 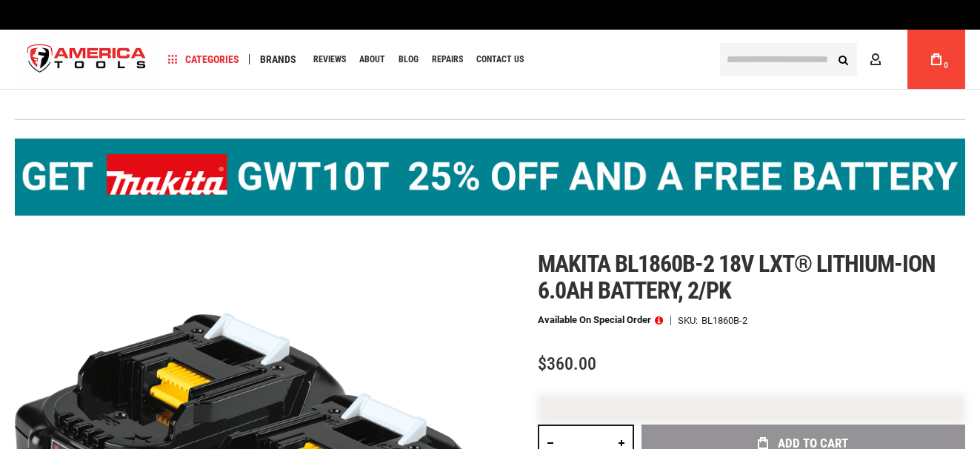 I want to click on span: Repairs, so click(x=448, y=60).